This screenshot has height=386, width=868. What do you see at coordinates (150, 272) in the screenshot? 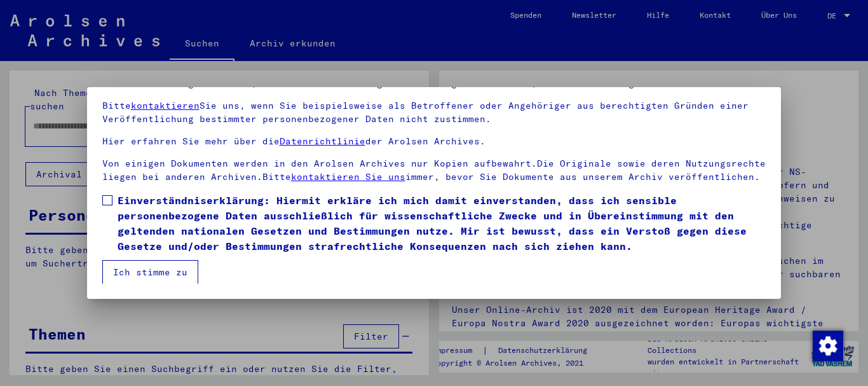
I see `button: Ich stimme zu` at bounding box center [150, 272].